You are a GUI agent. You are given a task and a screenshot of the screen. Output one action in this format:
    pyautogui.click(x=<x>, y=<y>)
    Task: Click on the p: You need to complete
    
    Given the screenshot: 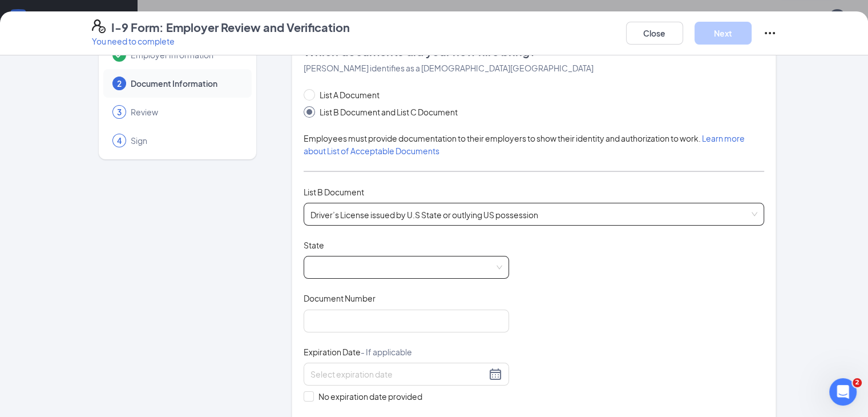 What is the action you would take?
    pyautogui.click(x=221, y=41)
    